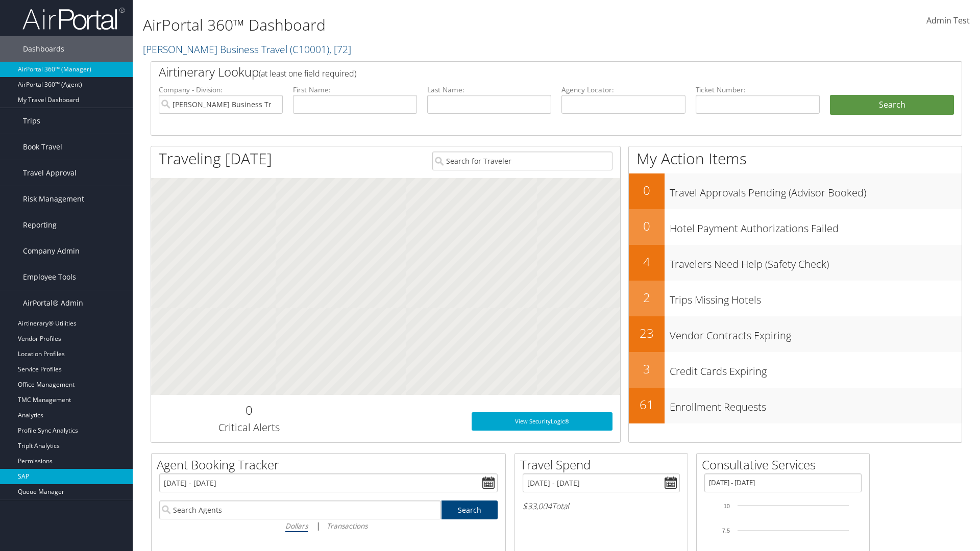  What do you see at coordinates (53, 199) in the screenshot?
I see `span: Risk Management` at bounding box center [53, 199].